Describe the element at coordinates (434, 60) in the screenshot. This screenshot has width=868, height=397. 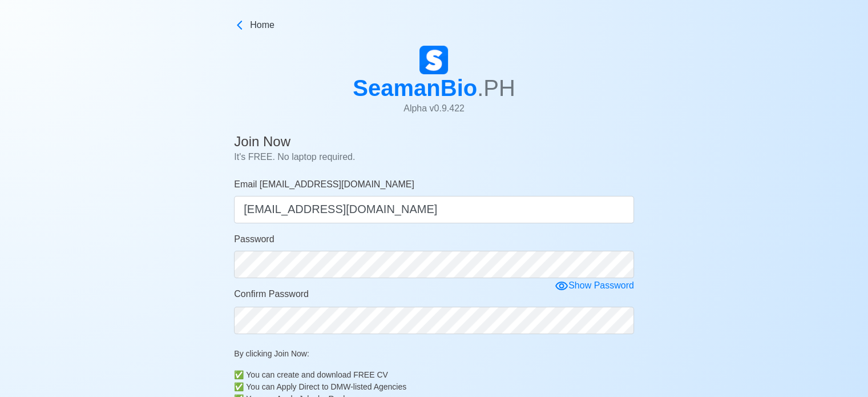
I see `img: Logo` at that location.